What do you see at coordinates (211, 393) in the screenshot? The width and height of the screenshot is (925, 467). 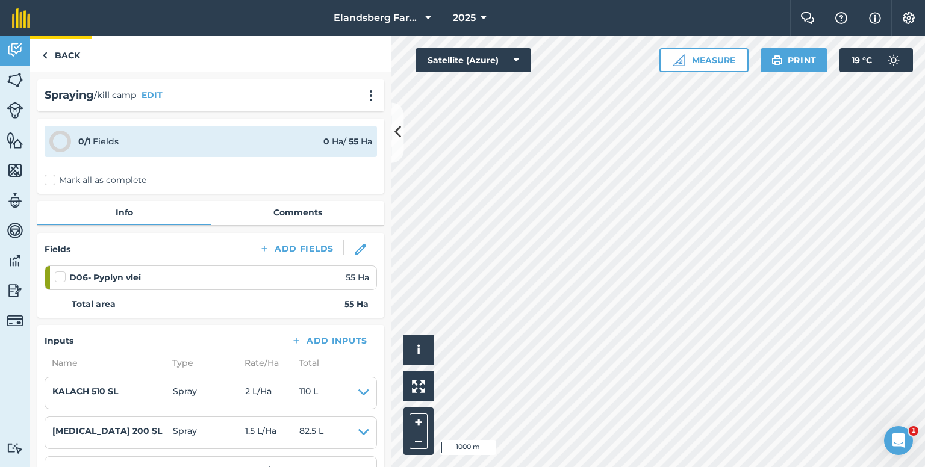 I see `summary: KALACH 510 SLSpray2 L/Ha110 L` at bounding box center [211, 393].